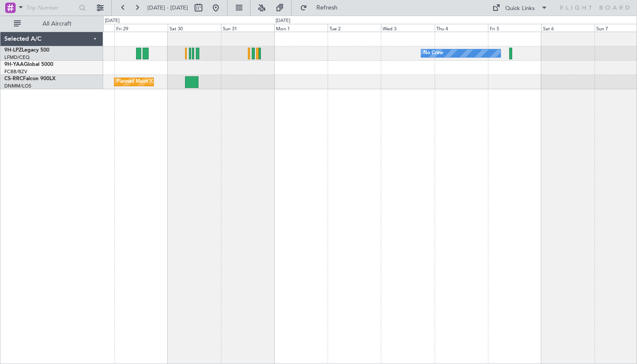 The width and height of the screenshot is (637, 364). I want to click on span: 9H-LPZ, so click(13, 50).